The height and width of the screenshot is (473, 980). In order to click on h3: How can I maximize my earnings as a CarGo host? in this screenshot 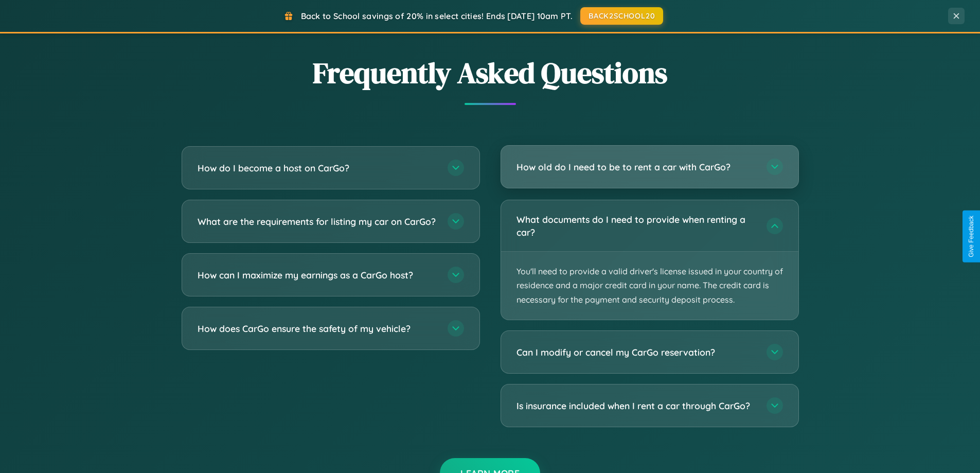, I will do `click(317, 275)`.